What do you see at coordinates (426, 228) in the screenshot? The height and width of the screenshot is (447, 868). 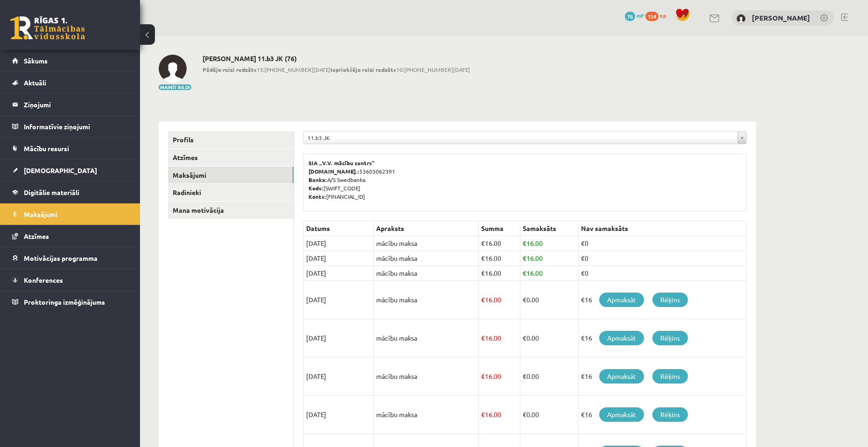 I see `th: Apraksts` at bounding box center [426, 228].